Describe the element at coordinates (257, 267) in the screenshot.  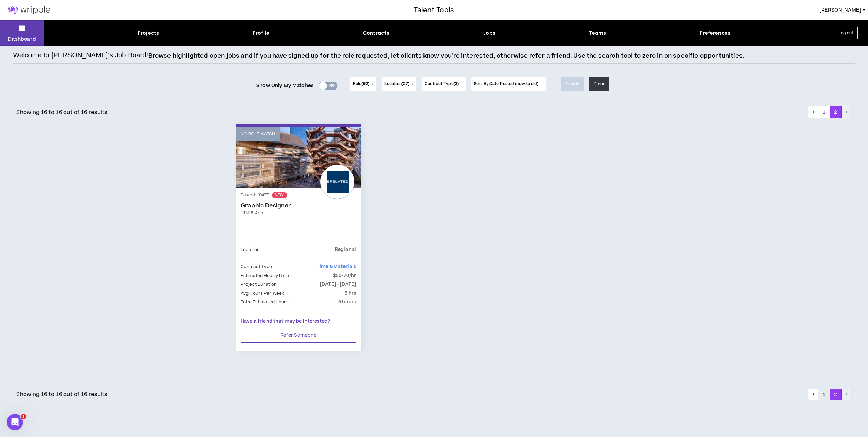
I see `p: Contract Type` at that location.